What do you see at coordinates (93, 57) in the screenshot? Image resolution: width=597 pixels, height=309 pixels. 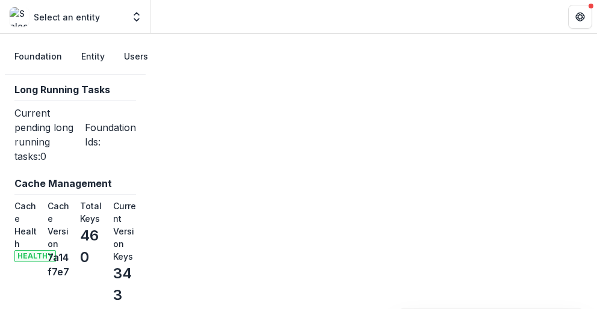 I see `button: Entity` at bounding box center [93, 57].